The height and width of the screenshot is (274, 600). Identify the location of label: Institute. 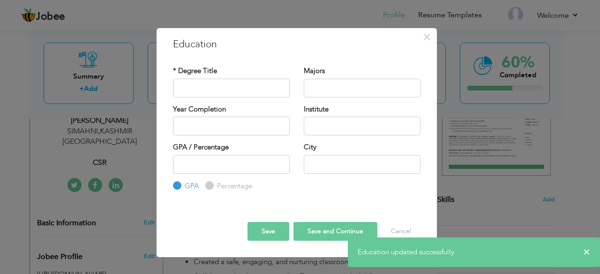
(316, 109).